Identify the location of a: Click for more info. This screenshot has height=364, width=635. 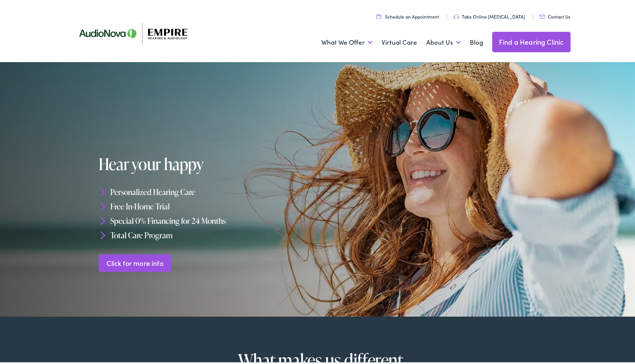
(135, 262).